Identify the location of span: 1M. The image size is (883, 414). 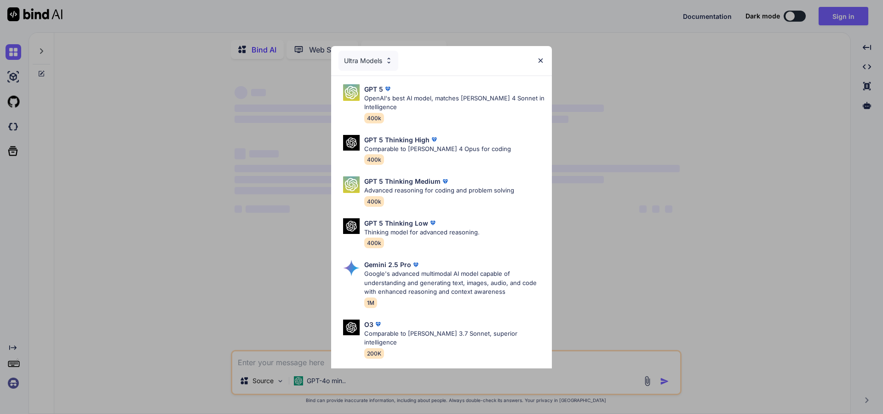
(371, 302).